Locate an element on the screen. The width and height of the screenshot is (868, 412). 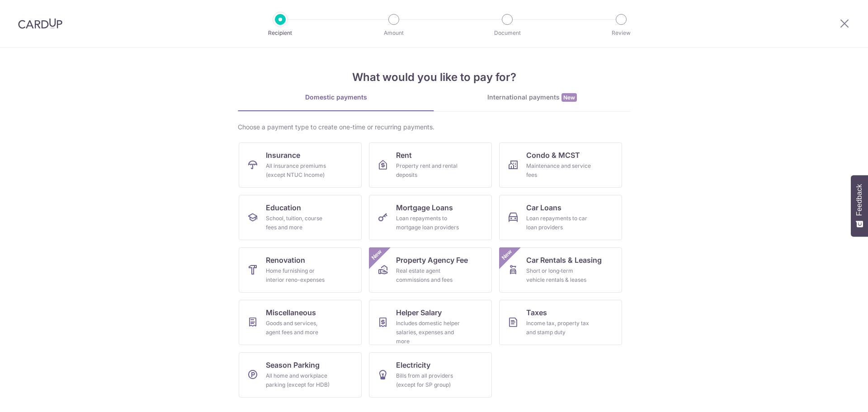
span: Season Parking is located at coordinates (292, 365).